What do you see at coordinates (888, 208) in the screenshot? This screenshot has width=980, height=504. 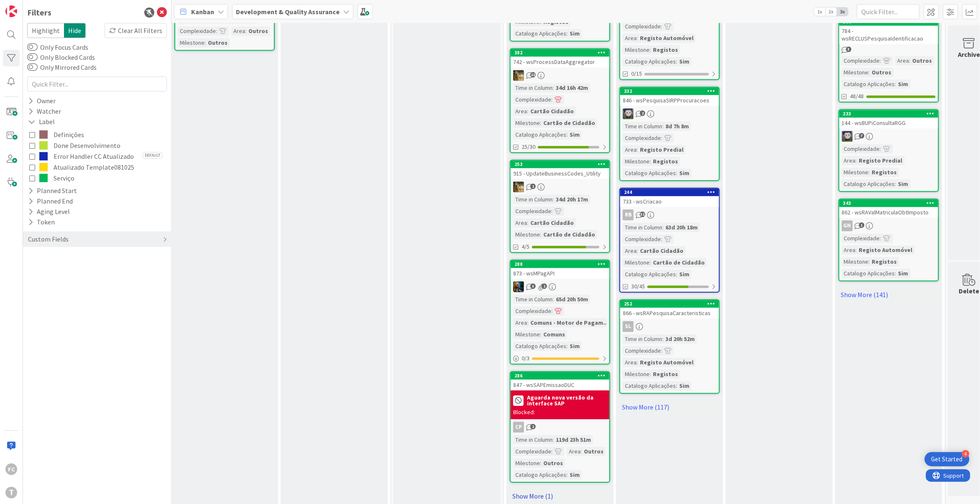 I see `div: 343862 - wsRAValMatriculaObtImposto` at bounding box center [888, 208].